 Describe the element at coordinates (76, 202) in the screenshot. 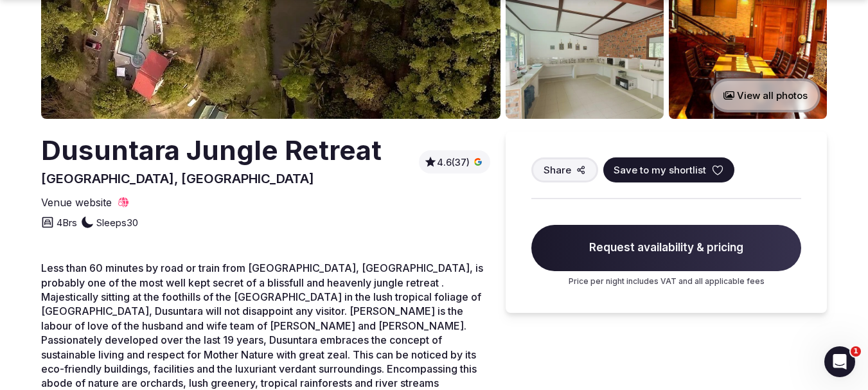

I see `span: Venue website` at that location.